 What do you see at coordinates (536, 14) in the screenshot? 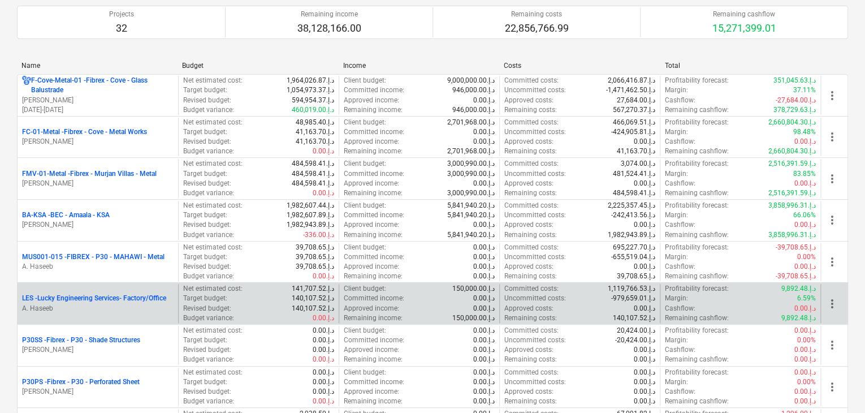
I see `p: Remaining costs` at bounding box center [536, 14].